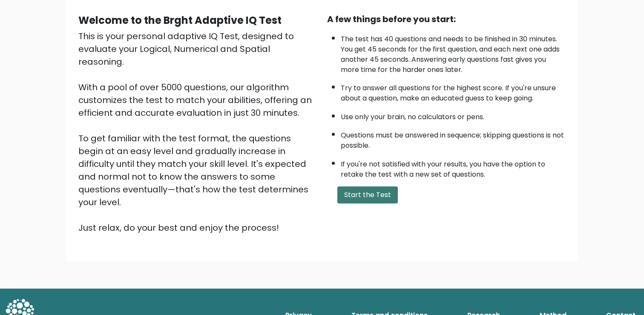 This screenshot has height=315, width=644. Describe the element at coordinates (453, 91) in the screenshot. I see `li: Try to answer all questions for the highest score. If you're unsure about a question, make an edu...` at that location.